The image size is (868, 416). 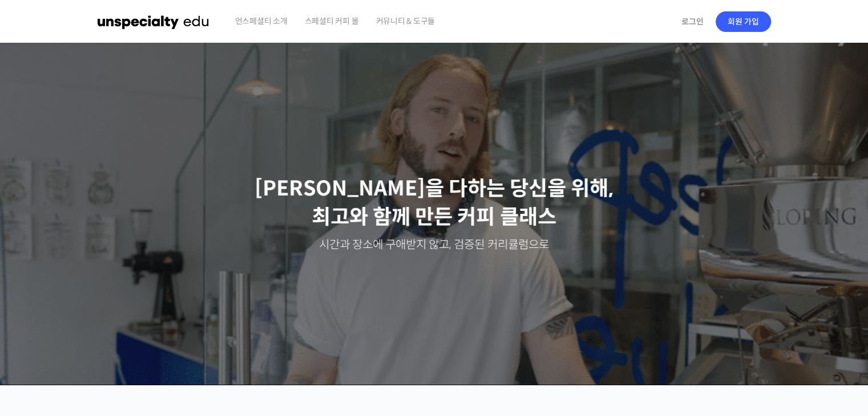 What do you see at coordinates (434, 245) in the screenshot?
I see `p: 시간과 장소에 구애받지 않고, 검증된 커리큘럼으로` at bounding box center [434, 245].